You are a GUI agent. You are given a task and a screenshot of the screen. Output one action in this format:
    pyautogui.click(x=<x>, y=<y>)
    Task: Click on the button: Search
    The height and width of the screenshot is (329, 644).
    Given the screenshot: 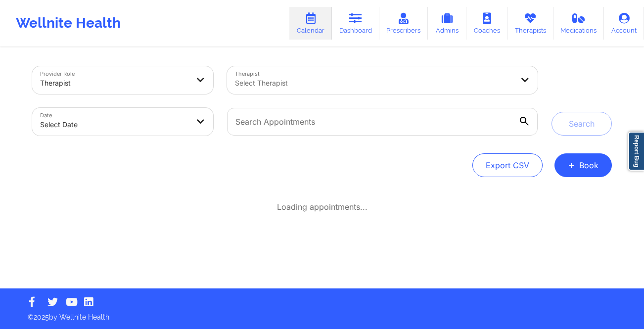 What is the action you would take?
    pyautogui.click(x=581, y=124)
    